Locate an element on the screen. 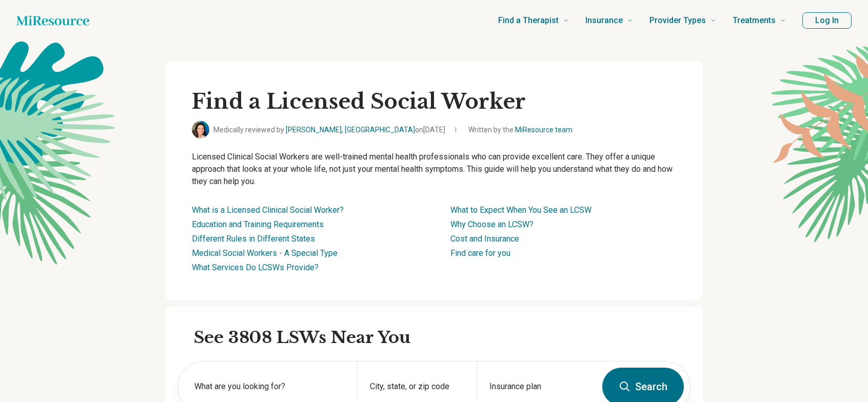  span: Treatments is located at coordinates (754, 20).